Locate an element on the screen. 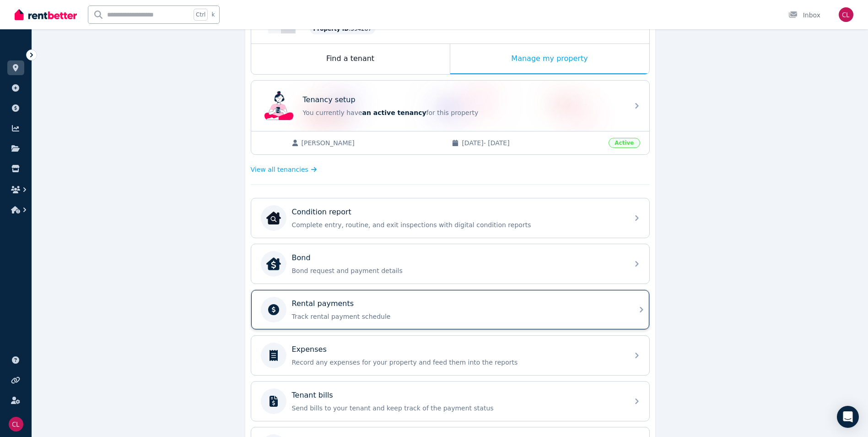 This screenshot has height=437, width=868. a: BondBondBond request and payment details is located at coordinates (451, 264).